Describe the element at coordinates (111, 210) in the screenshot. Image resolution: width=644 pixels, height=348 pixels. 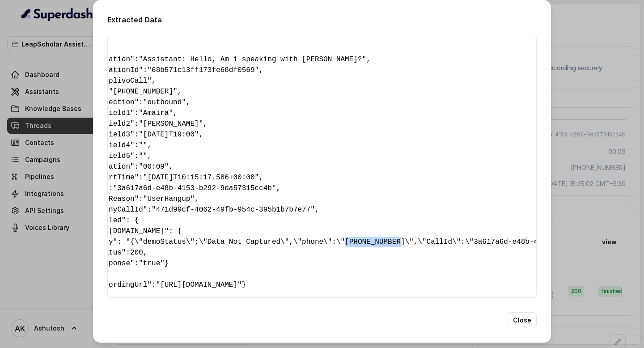
I see `span: telephonyCallId` at that location.